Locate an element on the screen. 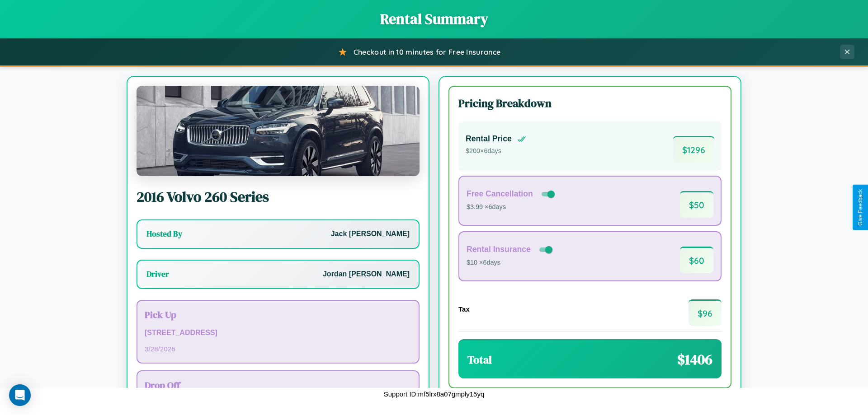 The width and height of the screenshot is (868, 415). p: 3 / 28 / 2026 is located at coordinates (278, 348).